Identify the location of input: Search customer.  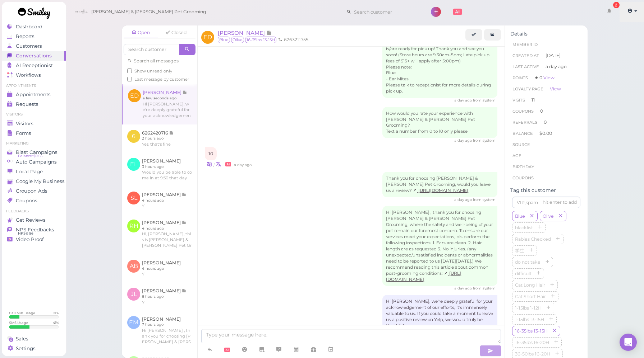
(151, 49).